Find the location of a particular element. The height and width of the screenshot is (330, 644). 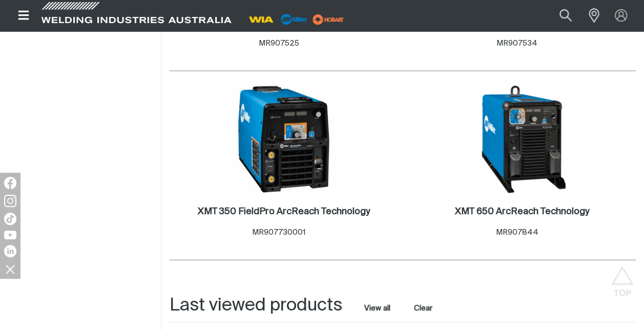

img: XMT 350 FieldPro ArcReach Technology is located at coordinates (284, 139).